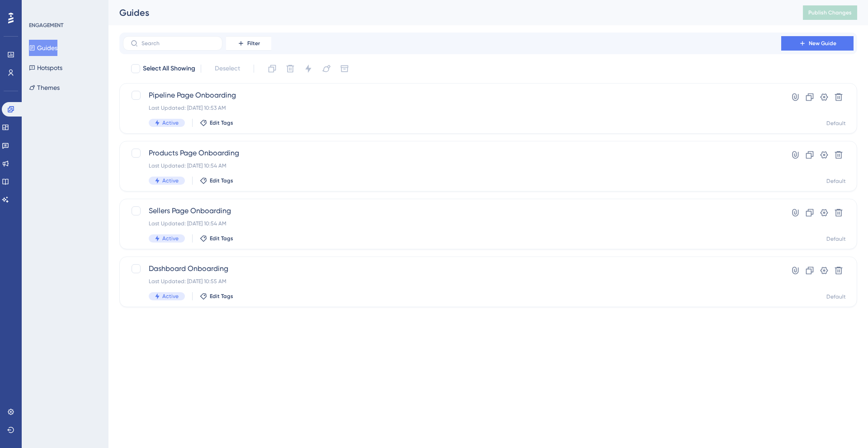 Image resolution: width=868 pixels, height=448 pixels. What do you see at coordinates (46, 26) in the screenshot?
I see `div: ENGAGEMENT` at bounding box center [46, 26].